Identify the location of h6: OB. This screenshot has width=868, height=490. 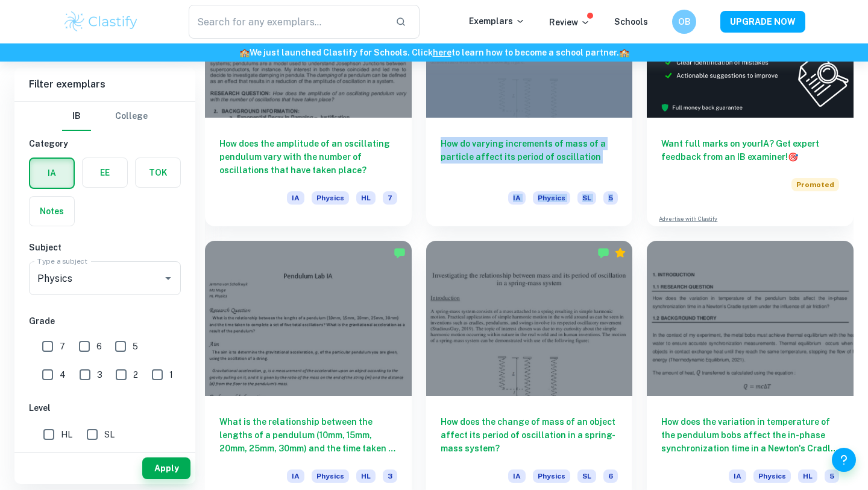
(684, 22).